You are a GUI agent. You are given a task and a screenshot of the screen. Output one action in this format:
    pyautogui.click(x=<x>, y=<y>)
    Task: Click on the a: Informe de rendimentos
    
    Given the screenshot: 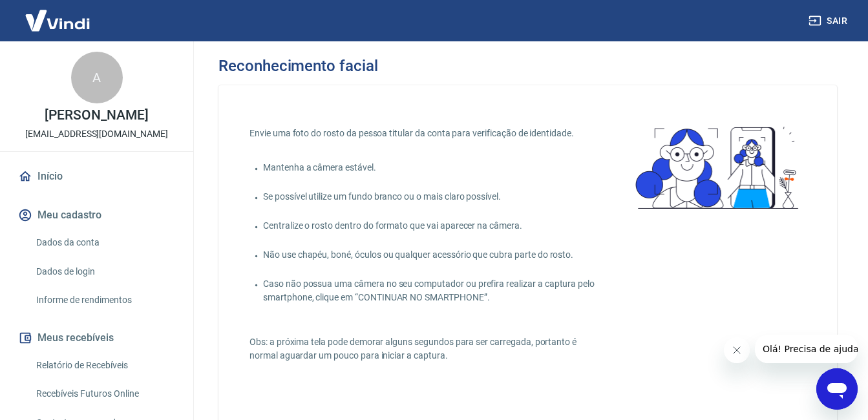 What is the action you would take?
    pyautogui.click(x=104, y=299)
    